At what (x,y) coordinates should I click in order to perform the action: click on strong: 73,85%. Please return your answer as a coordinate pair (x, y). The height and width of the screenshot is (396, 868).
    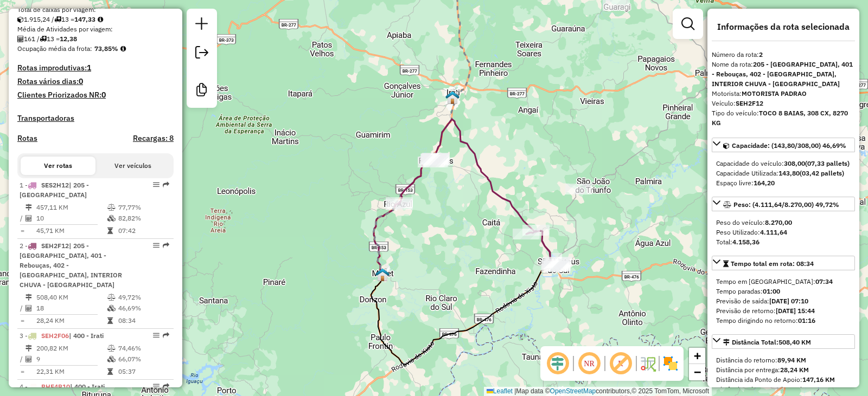
    Looking at the image, I should click on (107, 48).